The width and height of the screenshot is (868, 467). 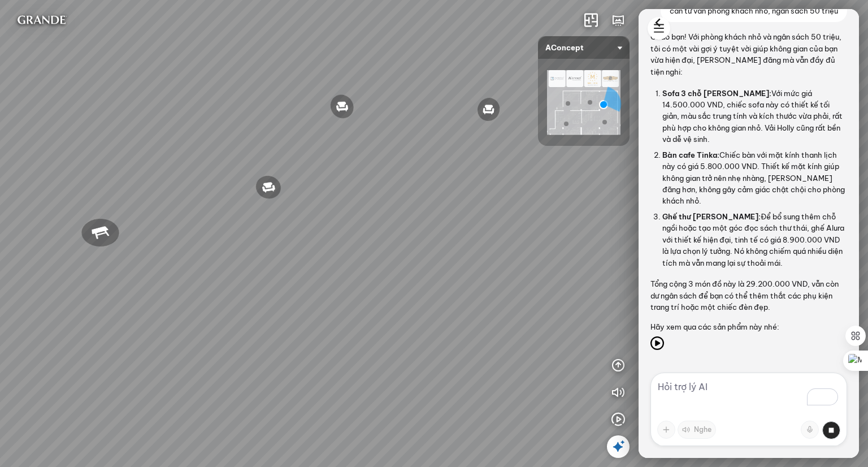 I want to click on span: Bàn cafe Tinka:, so click(x=691, y=155).